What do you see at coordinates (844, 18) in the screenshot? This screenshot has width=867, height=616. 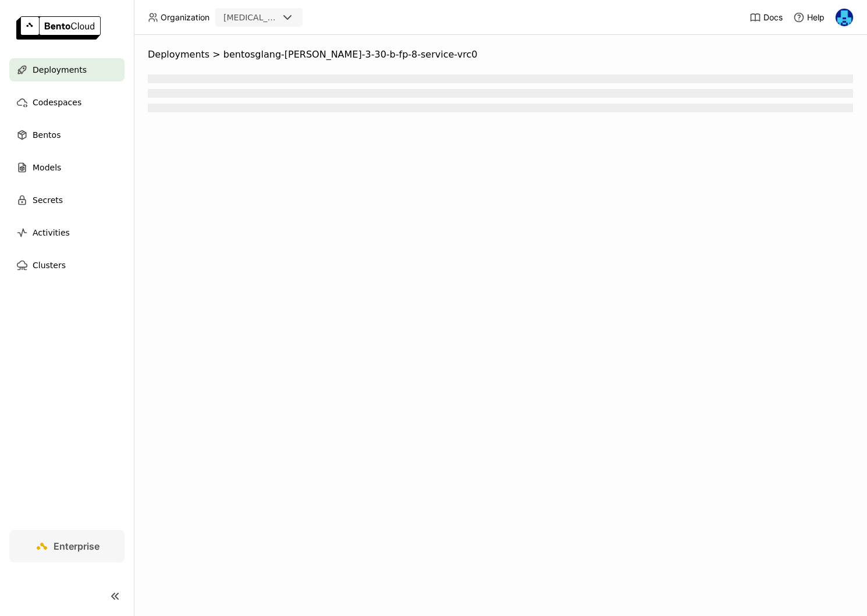 I see `img: Yi Guo` at bounding box center [844, 18].